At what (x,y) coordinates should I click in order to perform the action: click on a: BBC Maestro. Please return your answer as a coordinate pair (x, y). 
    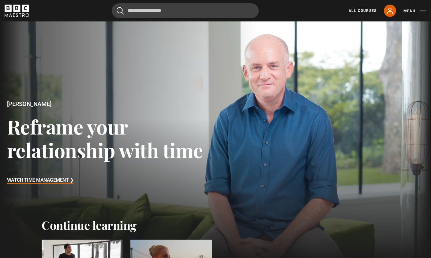
    Looking at the image, I should click on (17, 11).